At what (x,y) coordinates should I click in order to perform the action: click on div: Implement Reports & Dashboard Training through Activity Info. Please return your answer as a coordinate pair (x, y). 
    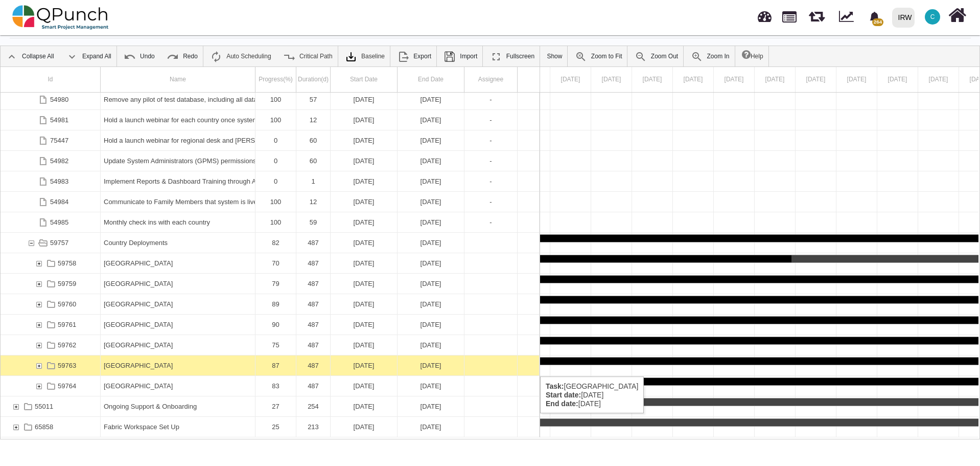
    Looking at the image, I should click on (177, 181).